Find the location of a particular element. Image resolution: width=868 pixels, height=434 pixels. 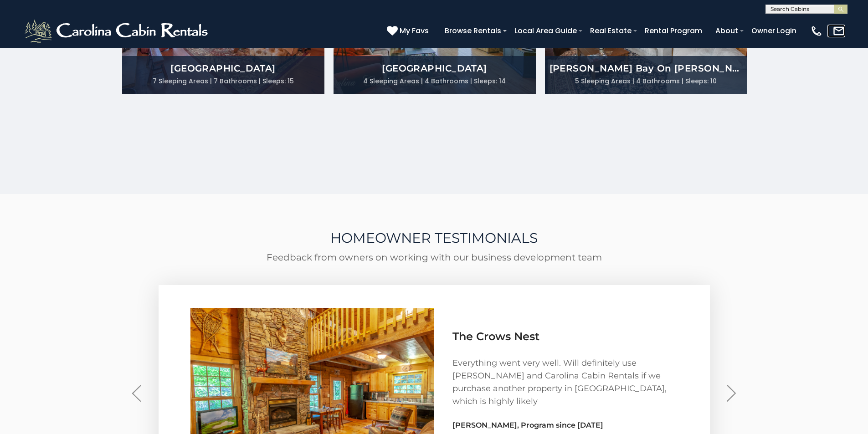

li: 5 Sleeping Areas is located at coordinates (605, 81).